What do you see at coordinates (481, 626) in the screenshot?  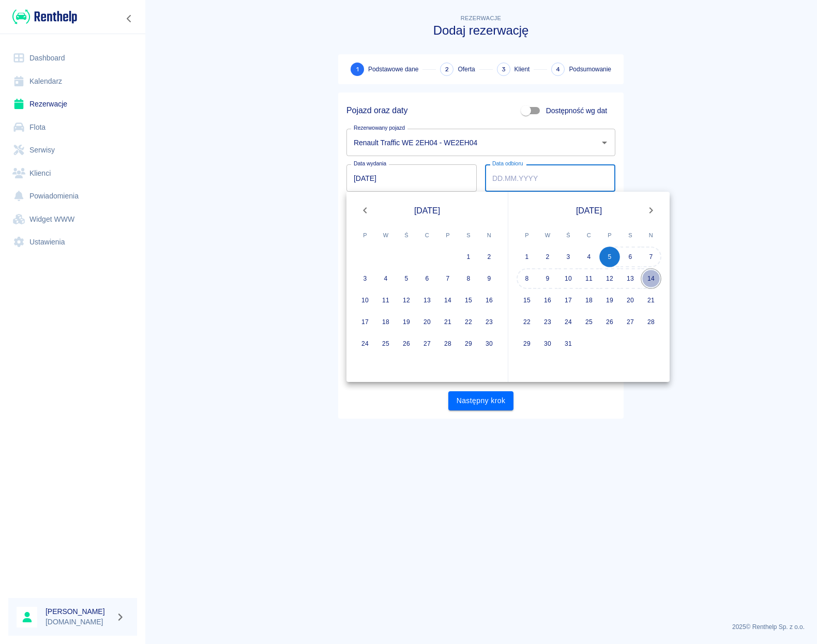 I see `p: 2025 © Renthelp Sp. z o.o.` at bounding box center [481, 626].